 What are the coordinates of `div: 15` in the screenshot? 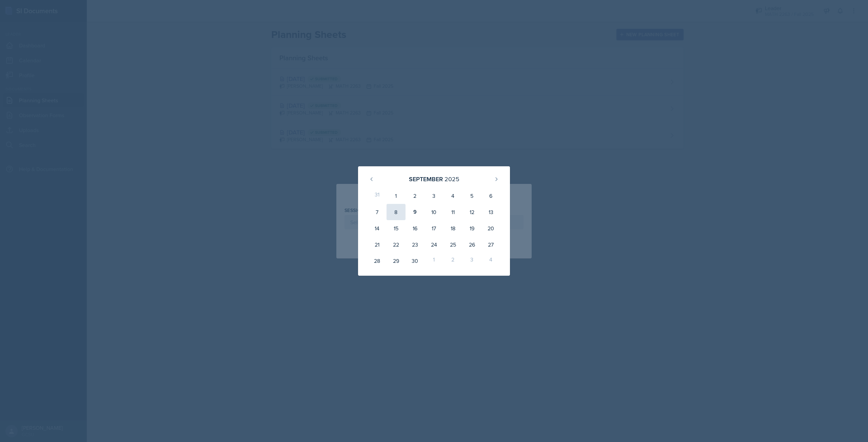 It's located at (396, 229).